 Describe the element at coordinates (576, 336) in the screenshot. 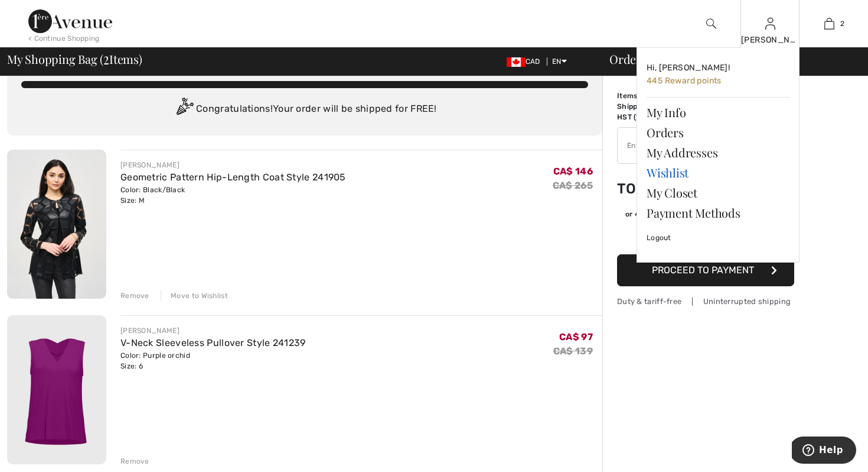

I see `span: CA$ 97` at that location.